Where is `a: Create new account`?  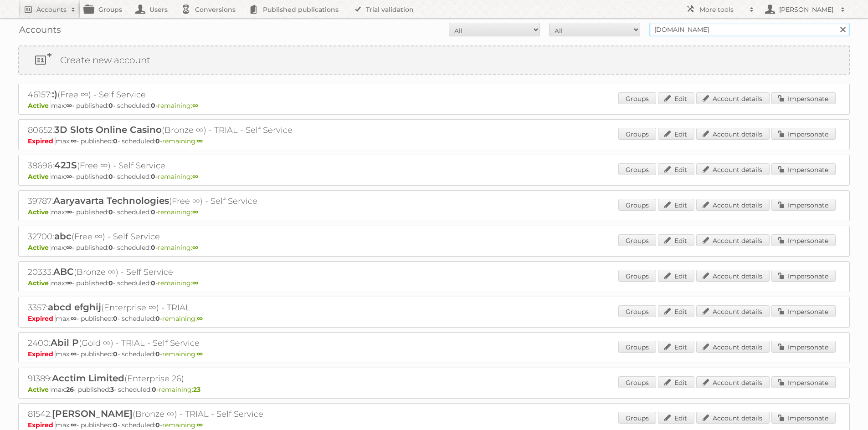 a: Create new account is located at coordinates (434, 60).